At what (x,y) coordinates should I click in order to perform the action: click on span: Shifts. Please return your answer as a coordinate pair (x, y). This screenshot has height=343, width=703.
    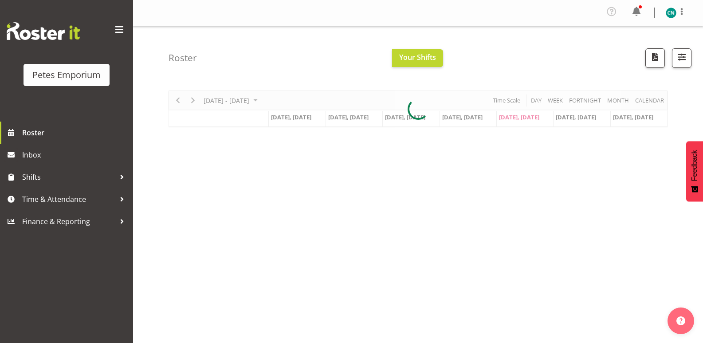
    Looking at the image, I should click on (69, 177).